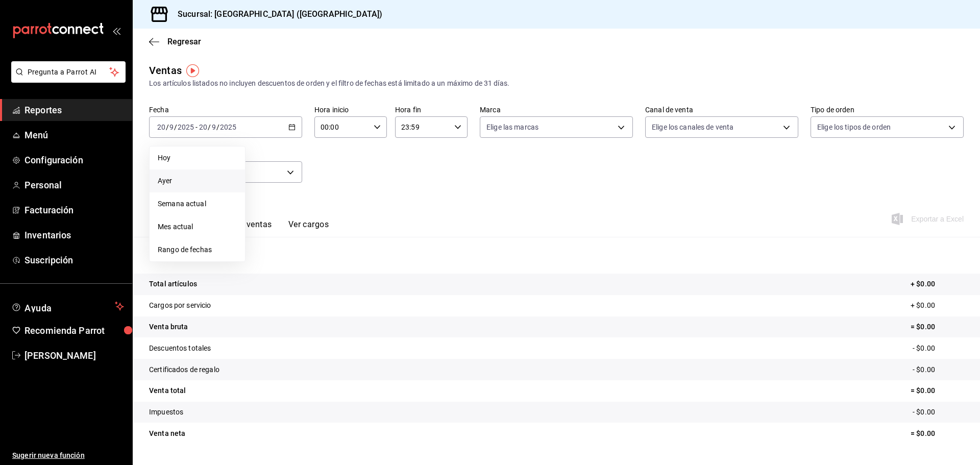  Describe the element at coordinates (165, 71) in the screenshot. I see `div: Ventas` at that location.